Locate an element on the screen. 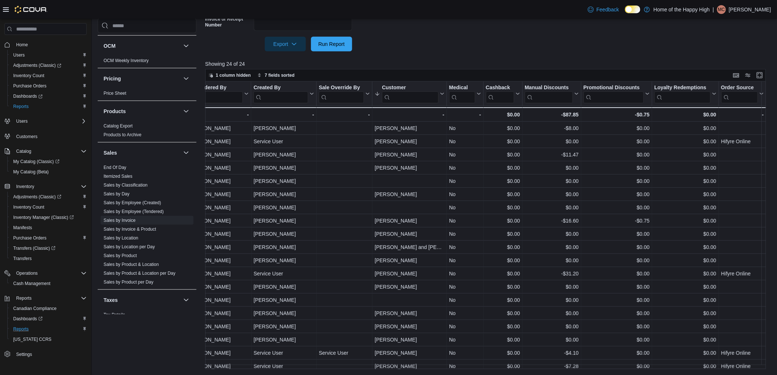 This screenshot has height=375, width=777. button: Inventory is located at coordinates (25, 187).